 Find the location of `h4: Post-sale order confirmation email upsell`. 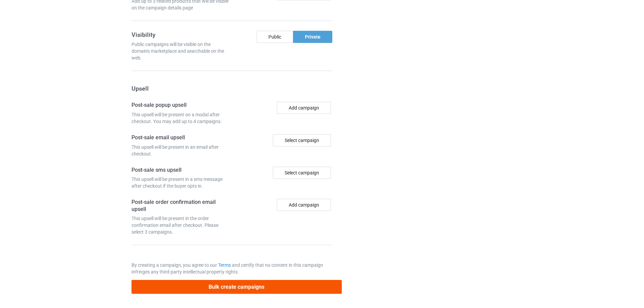

h4: Post-sale order confirmation email upsell is located at coordinates (180, 205).